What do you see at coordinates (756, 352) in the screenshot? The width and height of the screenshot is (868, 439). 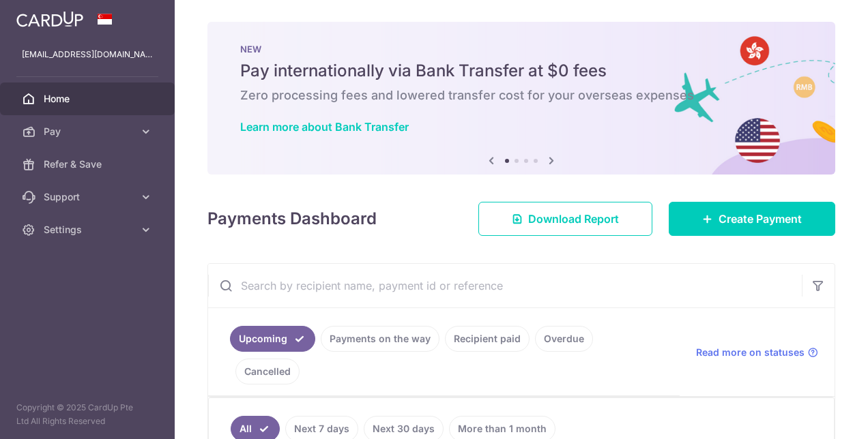 I see `a: Read more on statuses` at bounding box center [756, 352].